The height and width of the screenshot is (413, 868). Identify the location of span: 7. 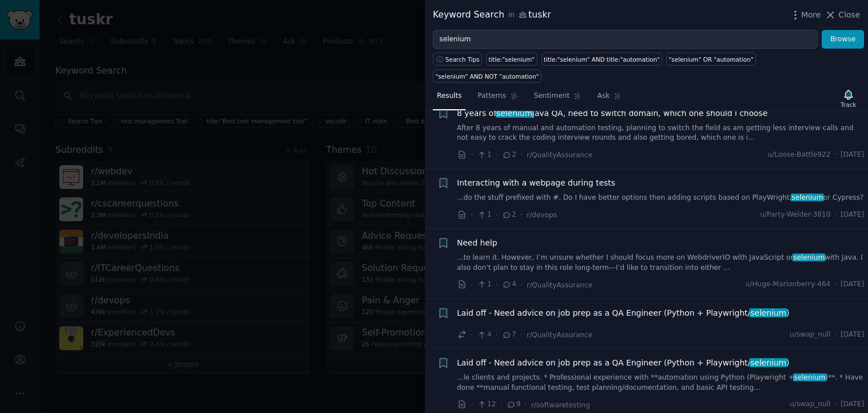
(509, 335).